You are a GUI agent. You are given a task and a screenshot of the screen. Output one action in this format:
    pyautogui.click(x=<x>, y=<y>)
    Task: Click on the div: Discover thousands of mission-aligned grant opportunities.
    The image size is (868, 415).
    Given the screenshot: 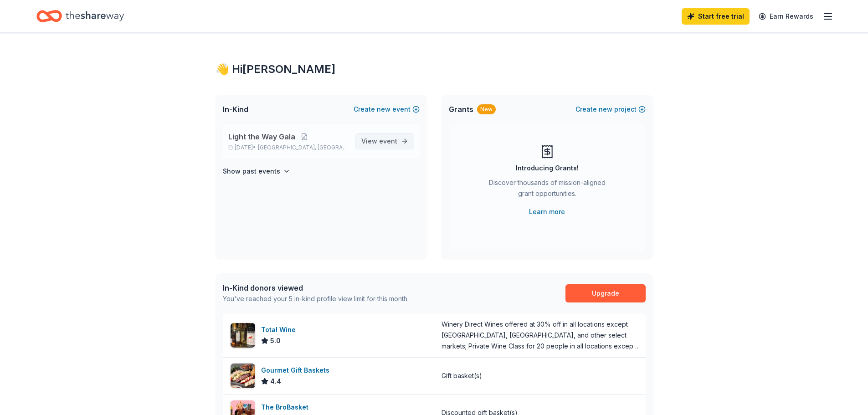 What is the action you would take?
    pyautogui.click(x=547, y=190)
    